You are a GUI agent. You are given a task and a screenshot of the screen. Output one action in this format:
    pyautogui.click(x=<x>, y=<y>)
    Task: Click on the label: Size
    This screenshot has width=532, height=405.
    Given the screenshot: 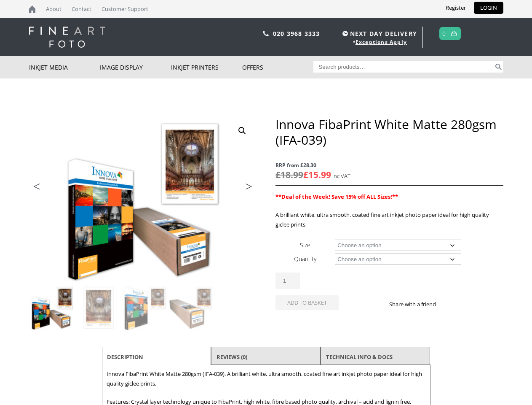 What is the action you would take?
    pyautogui.click(x=305, y=244)
    